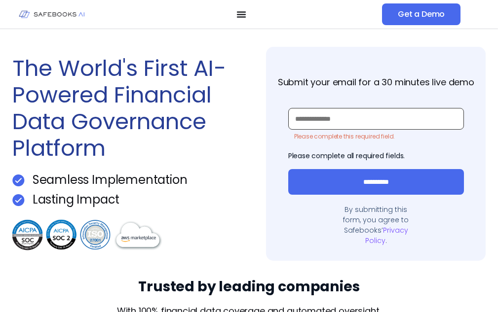  Describe the element at coordinates (76, 200) in the screenshot. I see `p: Lasting Impact` at that location.